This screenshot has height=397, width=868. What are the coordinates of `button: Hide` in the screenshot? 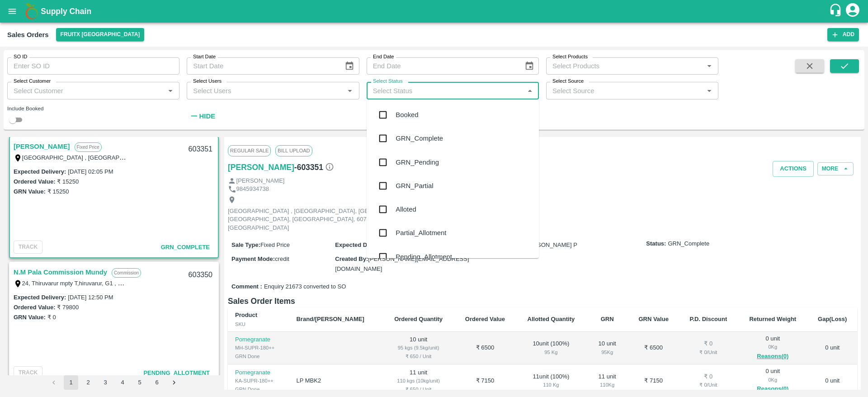 It's located at (202, 116).